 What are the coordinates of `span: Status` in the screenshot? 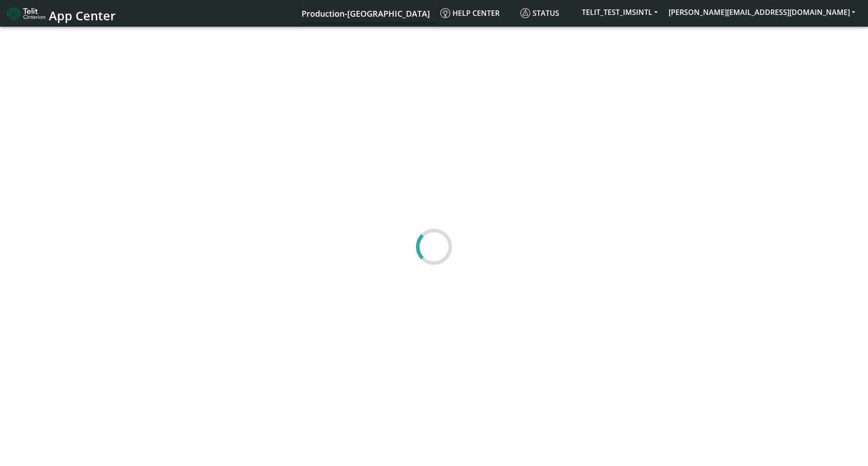 It's located at (540, 13).